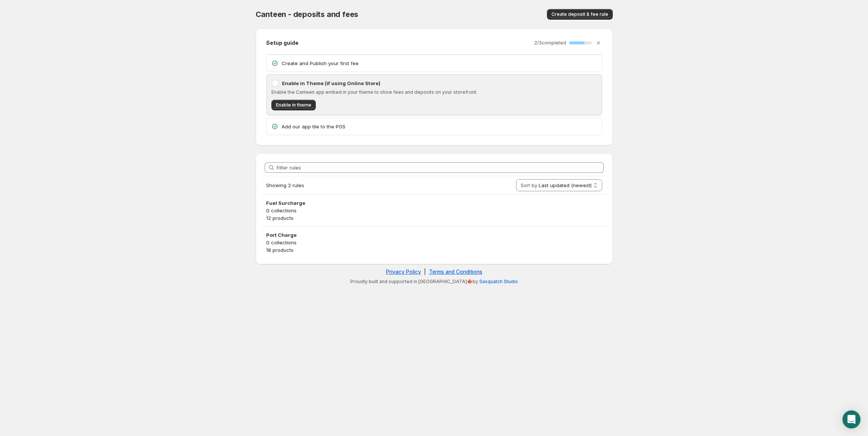  I want to click on button: Enable in theme, so click(294, 105).